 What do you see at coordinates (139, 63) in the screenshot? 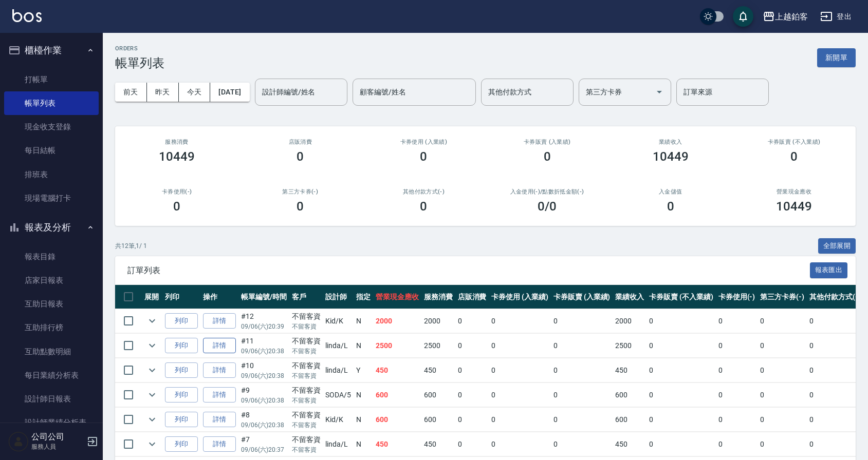
I see `h3: 帳單列表` at bounding box center [139, 63].